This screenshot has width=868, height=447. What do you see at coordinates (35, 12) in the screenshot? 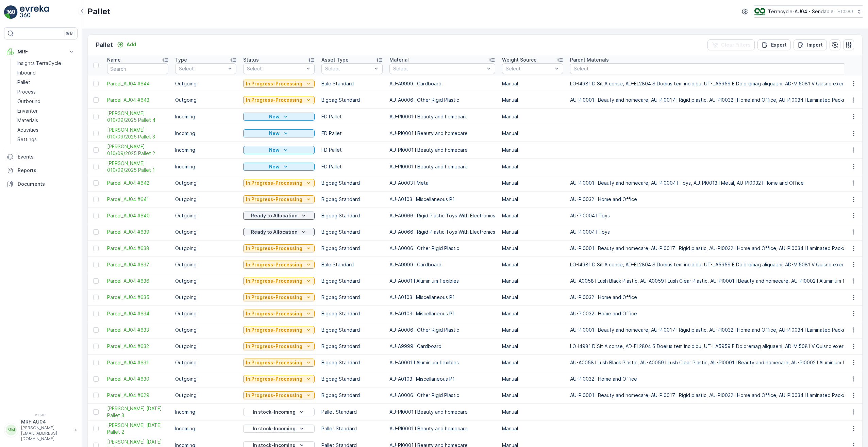
I see `img: logo_light-DOdMpM7g.png` at bounding box center [35, 12].